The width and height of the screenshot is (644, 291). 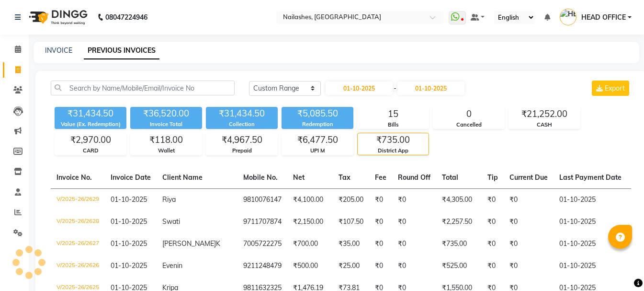 What do you see at coordinates (57, 17) in the screenshot?
I see `img: logo` at bounding box center [57, 17].